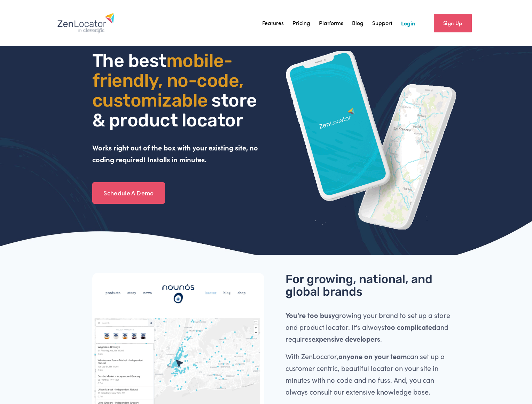 The width and height of the screenshot is (532, 404). Describe the element at coordinates (86, 23) in the screenshot. I see `img: Zenlocator` at that location.